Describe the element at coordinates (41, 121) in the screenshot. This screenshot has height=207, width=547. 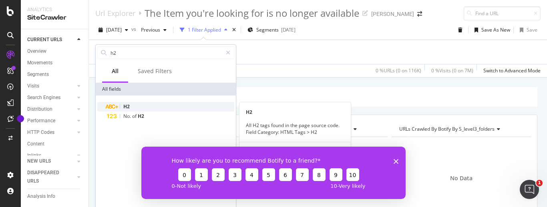
I see `div: Performance` at that location.